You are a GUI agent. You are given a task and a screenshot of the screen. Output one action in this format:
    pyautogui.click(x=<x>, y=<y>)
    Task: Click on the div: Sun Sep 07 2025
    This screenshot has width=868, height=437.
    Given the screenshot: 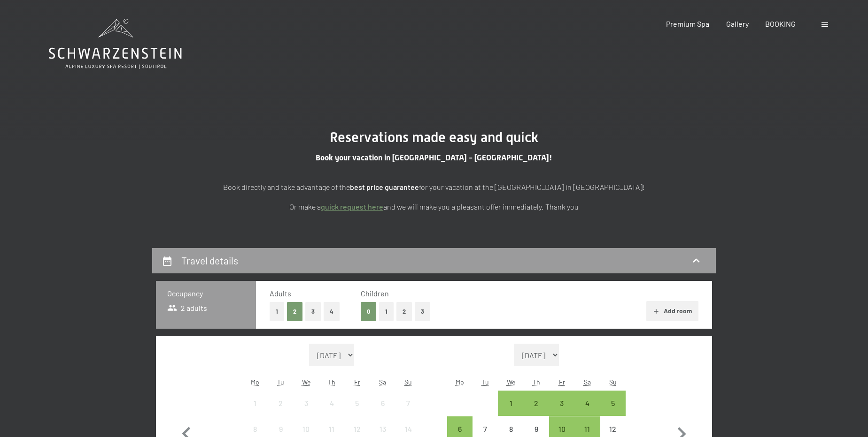 What is the action you would take?
    pyautogui.click(x=409, y=403)
    